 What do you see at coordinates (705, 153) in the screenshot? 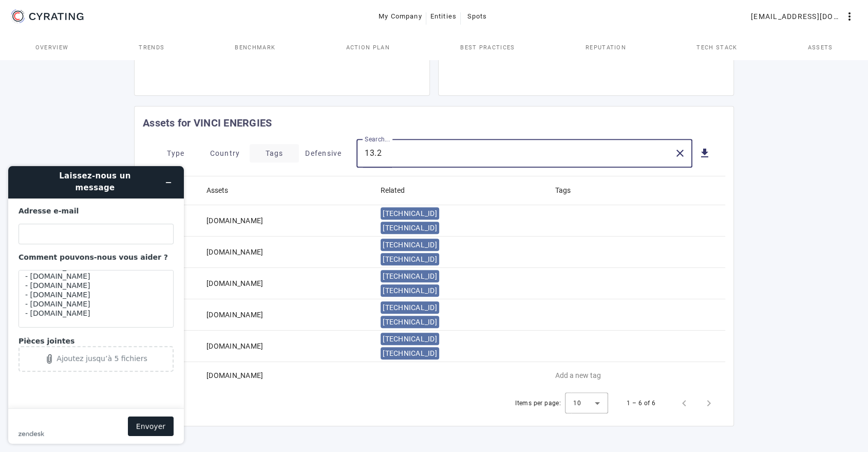
I see `mat-icon: get_app` at bounding box center [705, 153].